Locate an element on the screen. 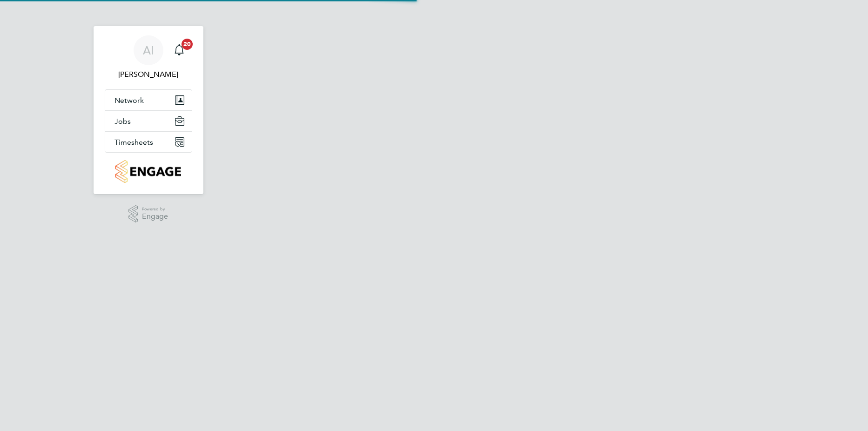 This screenshot has width=868, height=431. button: Timesheets is located at coordinates (148, 142).